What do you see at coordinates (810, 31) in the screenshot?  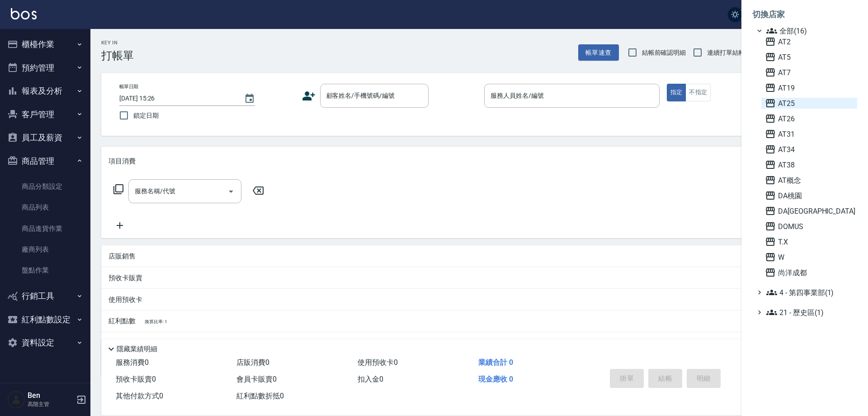 I see `span: 全部(16)` at bounding box center [810, 31].